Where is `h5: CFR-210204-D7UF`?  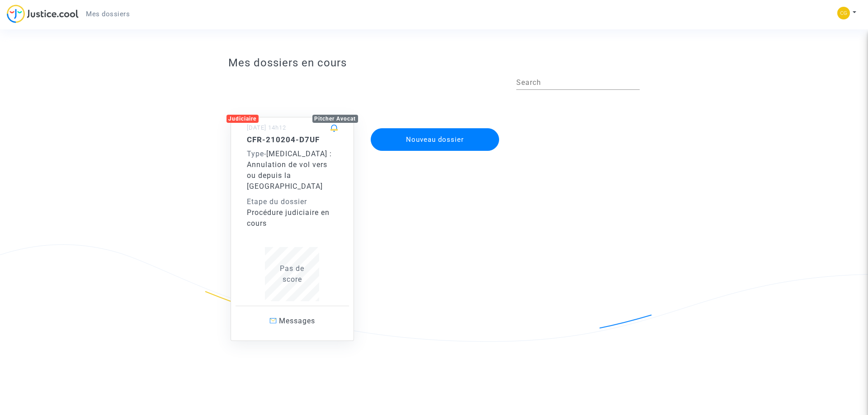 h5: CFR-210204-D7UF is located at coordinates (293, 139).